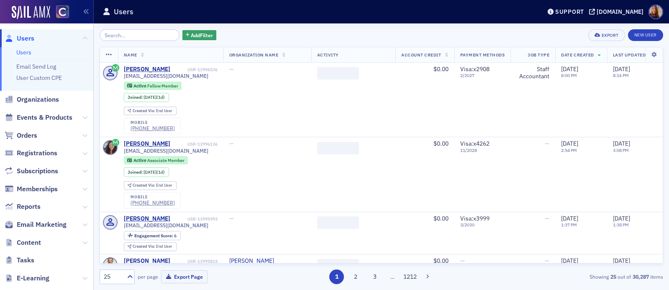 This screenshot has height=290, width=669. Describe the element at coordinates (38, 100) in the screenshot. I see `span: Organizations` at that location.